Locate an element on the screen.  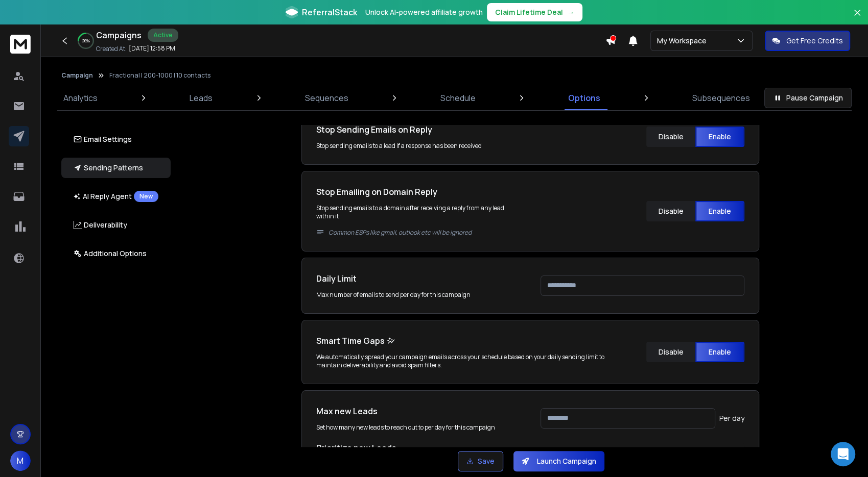
p: My Workspace is located at coordinates (684, 41).